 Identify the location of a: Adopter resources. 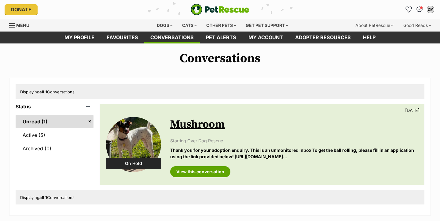
(323, 37).